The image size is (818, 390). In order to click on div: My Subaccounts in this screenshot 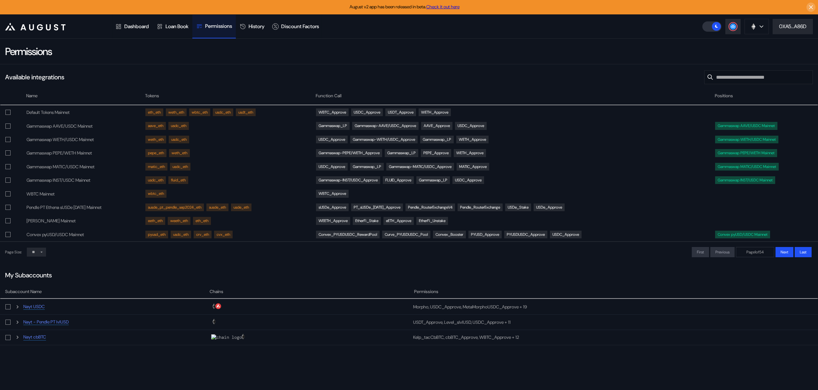, I will do `click(28, 275)`.